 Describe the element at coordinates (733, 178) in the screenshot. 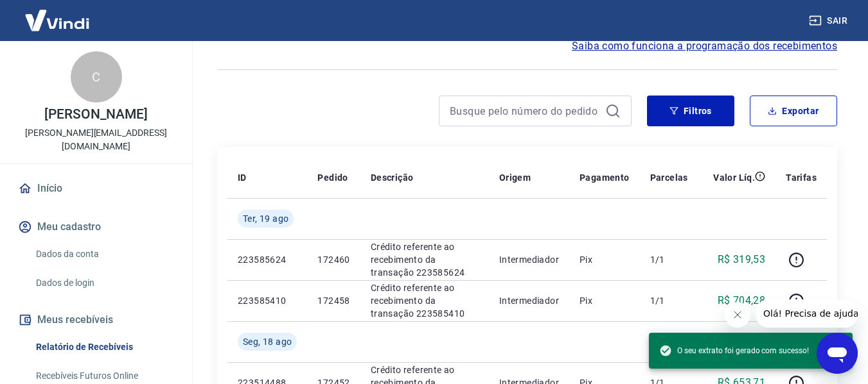

I see `p: Valor Líq.` at that location.